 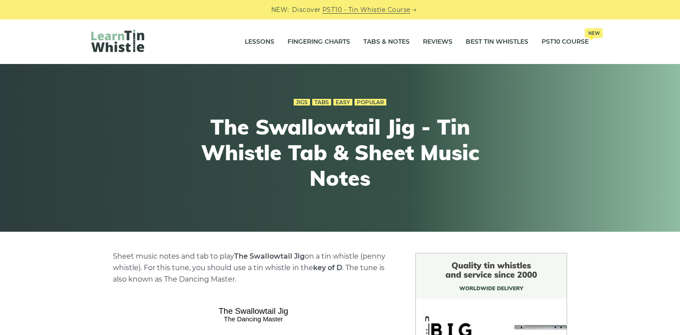 I want to click on a: Best Tin Whistles, so click(x=497, y=42).